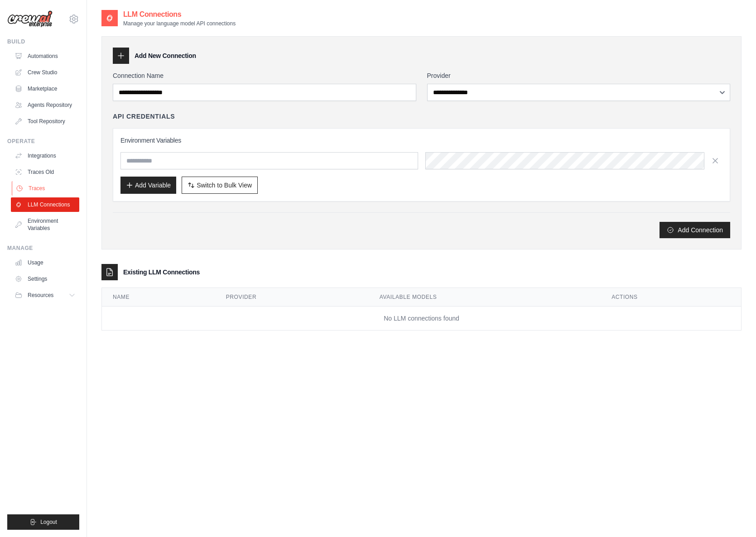 The image size is (756, 537). I want to click on span: Switch to Bulk View, so click(224, 185).